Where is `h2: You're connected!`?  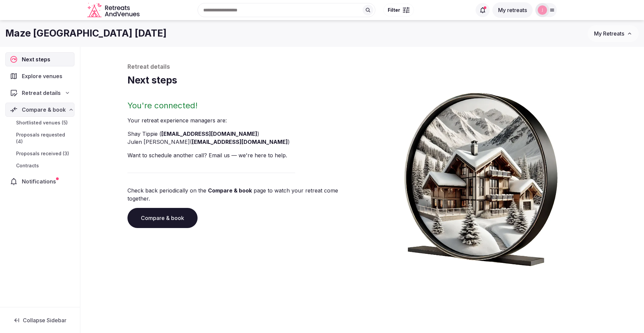 h2: You're connected! is located at coordinates (244, 105).